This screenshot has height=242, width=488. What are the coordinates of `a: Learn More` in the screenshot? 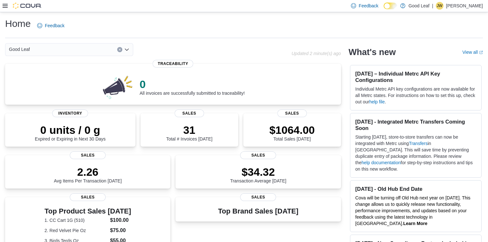 It's located at (415, 224).